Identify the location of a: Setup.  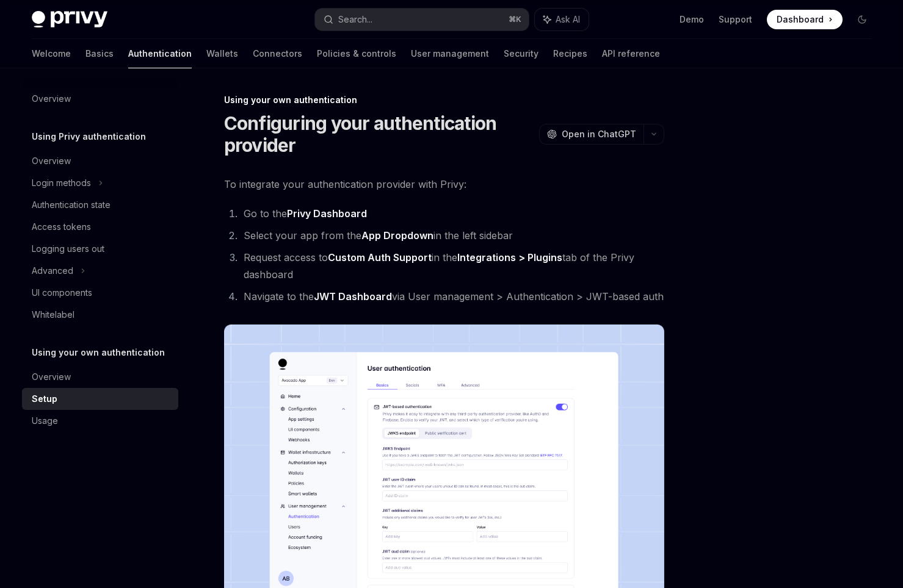
(100, 399).